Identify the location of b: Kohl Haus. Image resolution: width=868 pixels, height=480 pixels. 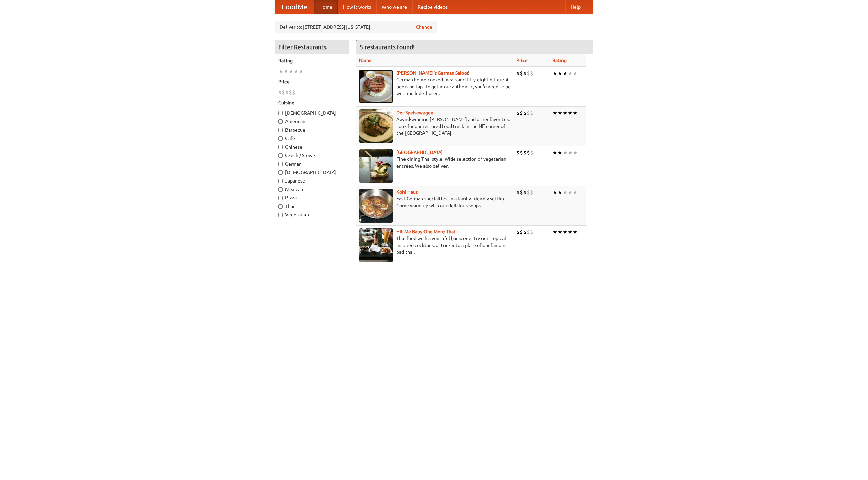
(407, 192).